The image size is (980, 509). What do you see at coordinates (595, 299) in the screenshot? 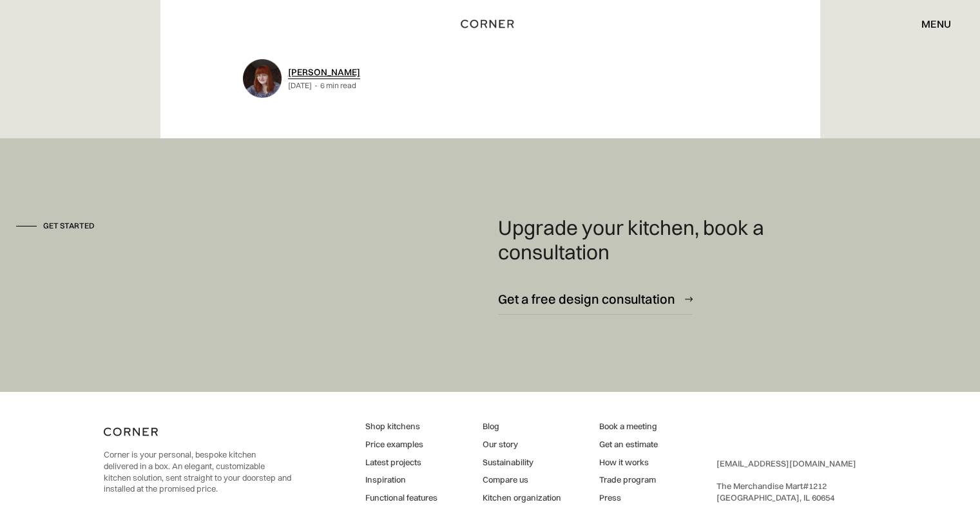
I see `a: Get a free design consultation` at bounding box center [595, 299].